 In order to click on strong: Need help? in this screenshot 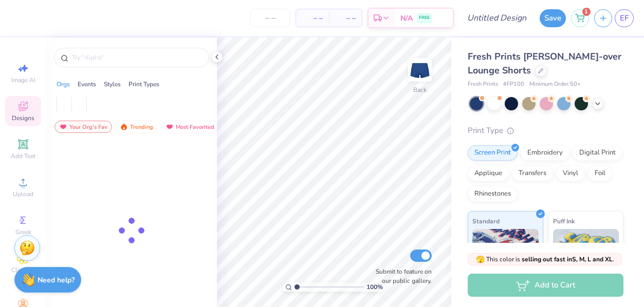, I will do `click(56, 280)`.